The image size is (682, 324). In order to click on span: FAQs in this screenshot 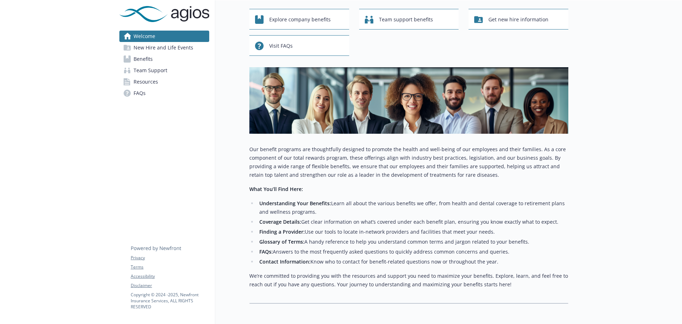, I will do `click(140, 93)`.